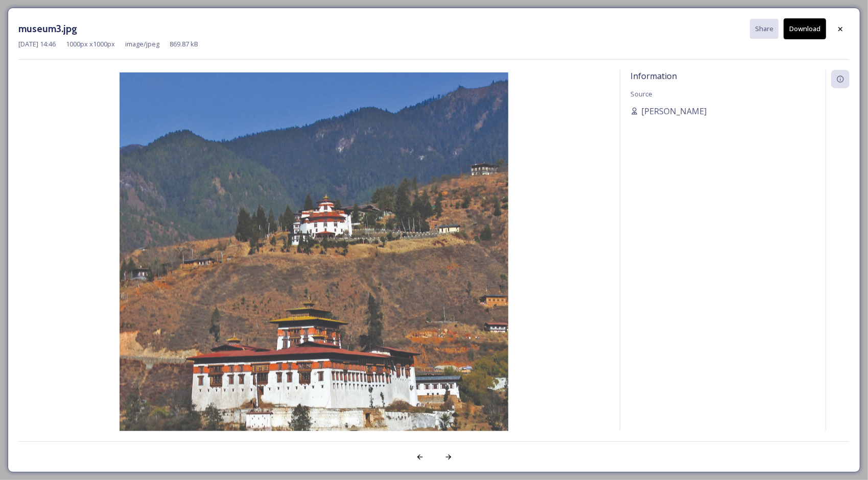 This screenshot has width=868, height=480. I want to click on span: Source, so click(641, 94).